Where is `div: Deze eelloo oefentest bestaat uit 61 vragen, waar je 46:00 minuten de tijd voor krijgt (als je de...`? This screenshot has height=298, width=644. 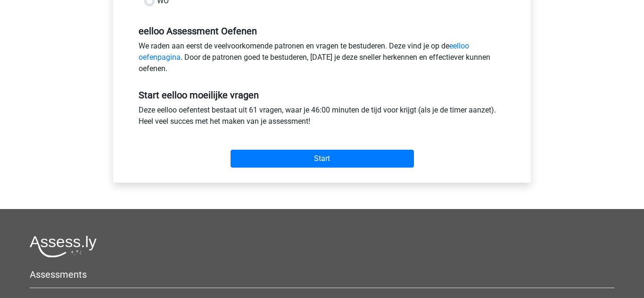 div: Deze eelloo oefentest bestaat uit 61 vragen, waar je 46:00 minuten de tijd voor krijgt (als je de... is located at coordinates (322, 118).